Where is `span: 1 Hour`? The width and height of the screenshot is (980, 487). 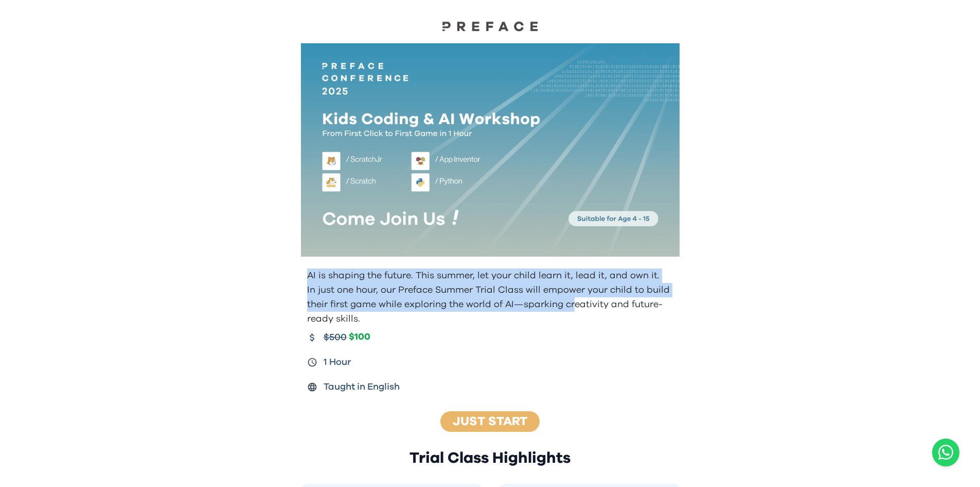
span: 1 Hour is located at coordinates (337, 362).